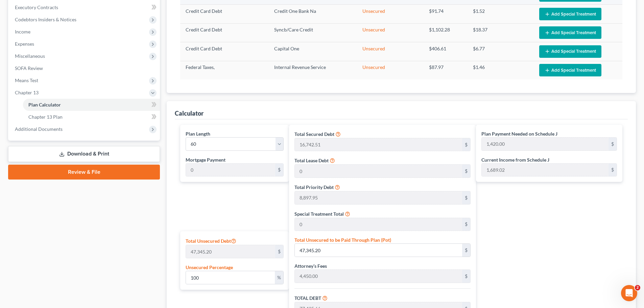 The image size is (644, 308). I want to click on label: Total Lease Debt, so click(311, 160).